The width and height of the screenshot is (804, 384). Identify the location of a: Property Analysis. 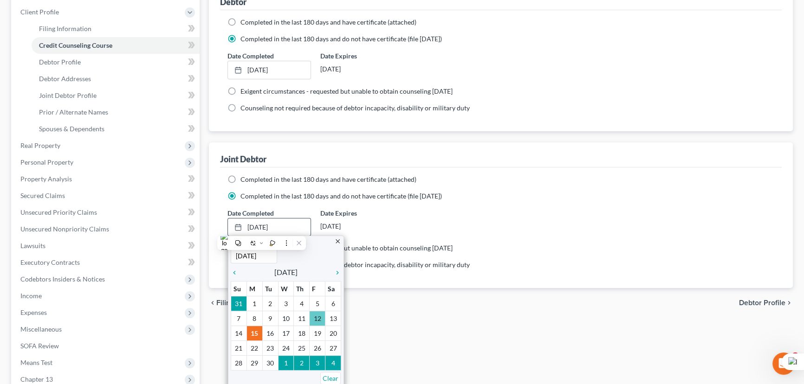
(106, 179).